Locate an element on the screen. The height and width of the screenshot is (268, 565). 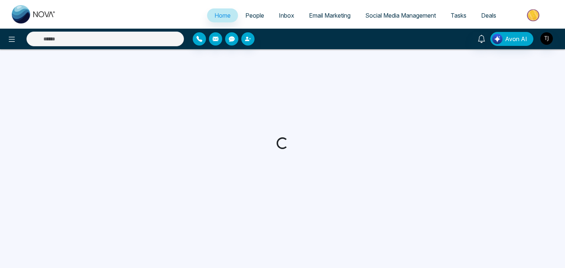
span: Tasks is located at coordinates (458, 15).